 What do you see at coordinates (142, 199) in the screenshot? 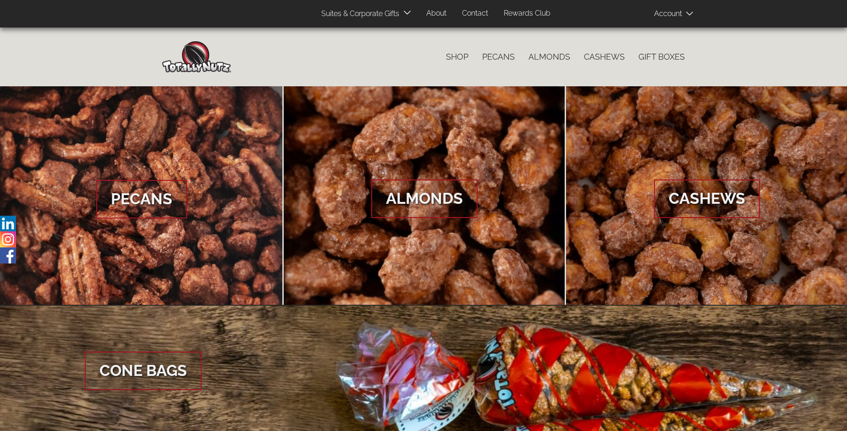
I see `span: Pecans` at bounding box center [142, 199].